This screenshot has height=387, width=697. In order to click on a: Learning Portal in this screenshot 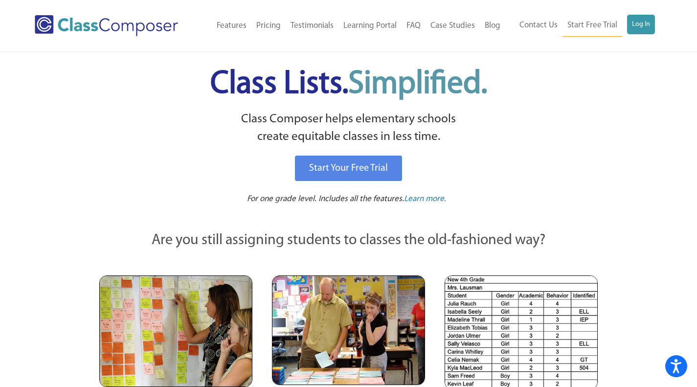, I will do `click(370, 26)`.